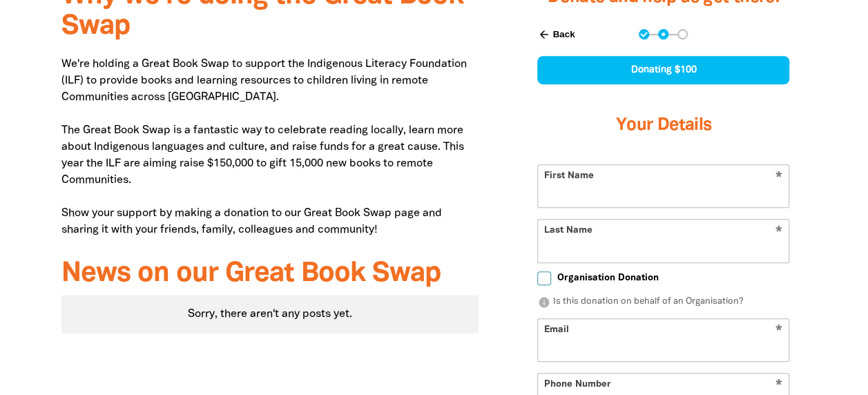 The image size is (868, 395). I want to click on div: Sorry, there aren't any posts yet., so click(270, 315).